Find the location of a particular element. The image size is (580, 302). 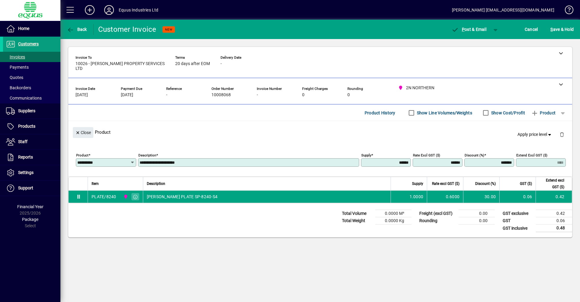

span: 2N NORTHERN is located at coordinates (125, 196).